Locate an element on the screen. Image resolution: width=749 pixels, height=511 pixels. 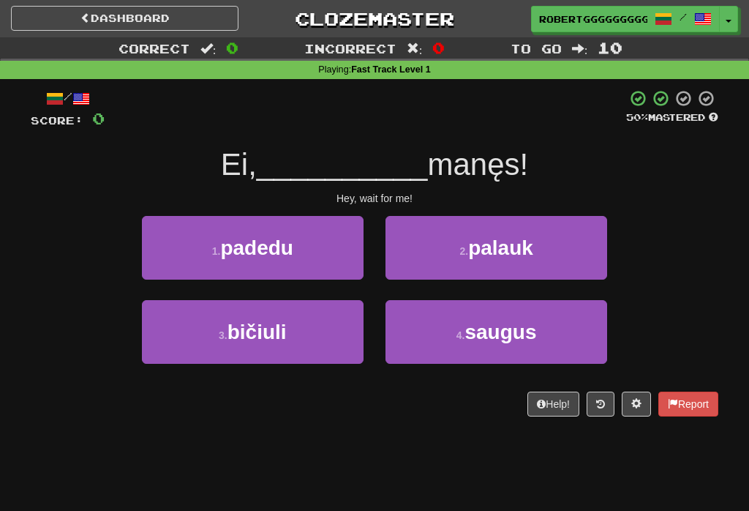
a: Clozemaster is located at coordinates (374, 18).